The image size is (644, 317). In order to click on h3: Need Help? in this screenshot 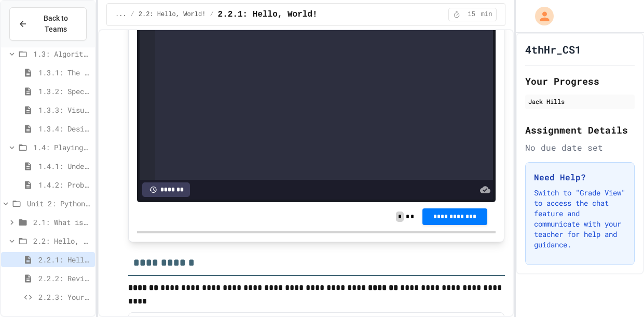, I will do `click(580, 177)`.